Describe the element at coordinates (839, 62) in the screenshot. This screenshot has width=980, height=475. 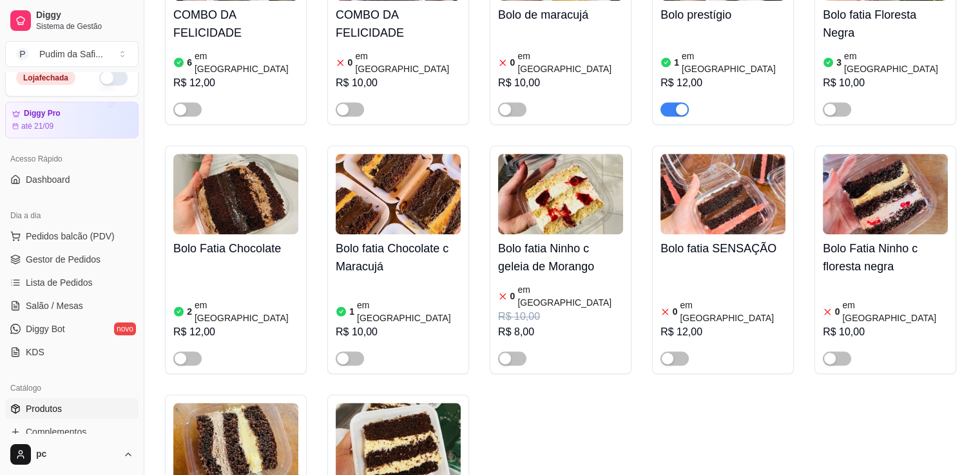
I see `article: 3` at that location.